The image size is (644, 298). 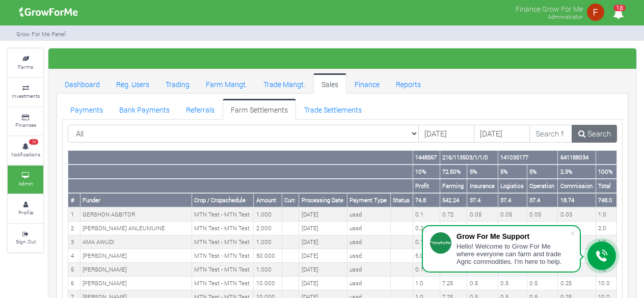 I want to click on a: 18, so click(x=618, y=14).